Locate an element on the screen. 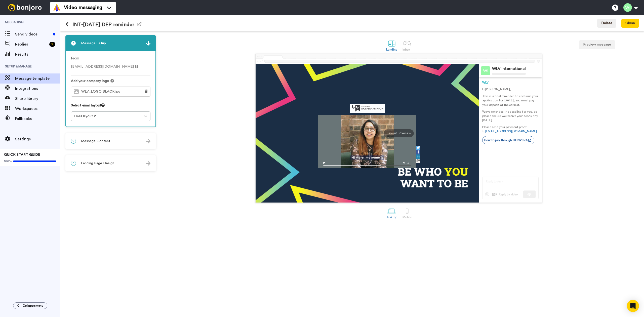  img: c0db3496-36db-47dd-bc5f-9f3a1f8391a7 is located at coordinates (367, 108).